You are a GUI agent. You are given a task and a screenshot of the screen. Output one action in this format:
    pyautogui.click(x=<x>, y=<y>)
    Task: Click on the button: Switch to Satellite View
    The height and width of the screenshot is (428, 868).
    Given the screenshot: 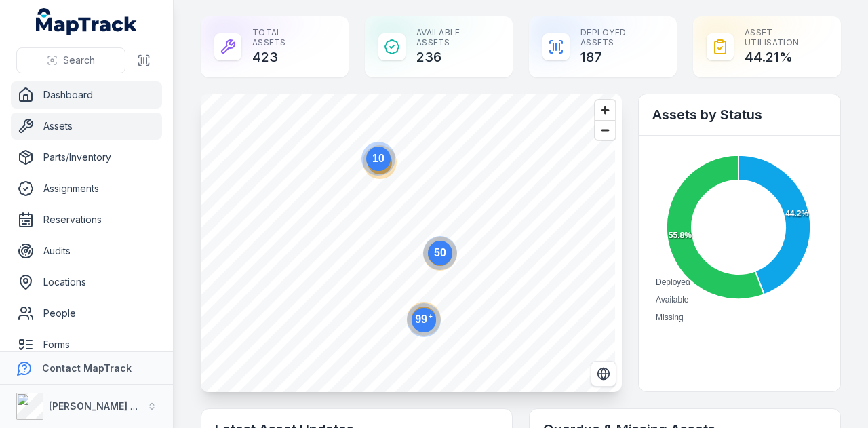 What is the action you would take?
    pyautogui.click(x=604, y=373)
    